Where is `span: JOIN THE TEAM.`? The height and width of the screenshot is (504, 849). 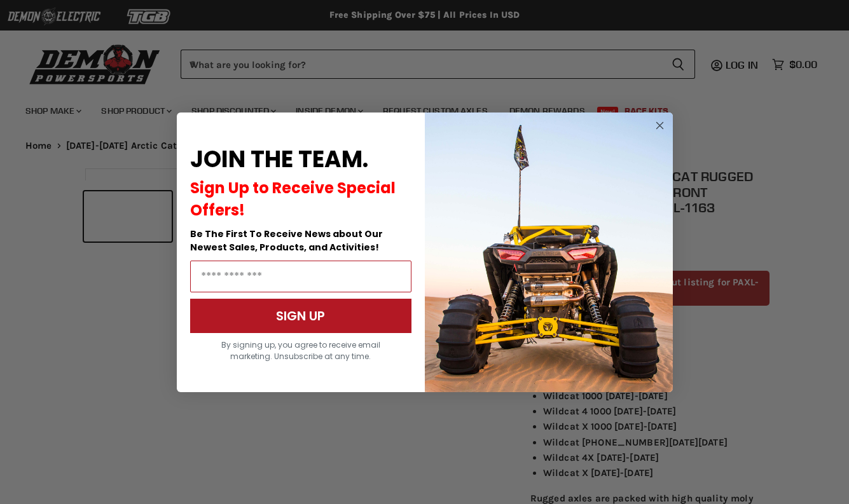
span: JOIN THE TEAM. is located at coordinates (279, 159).